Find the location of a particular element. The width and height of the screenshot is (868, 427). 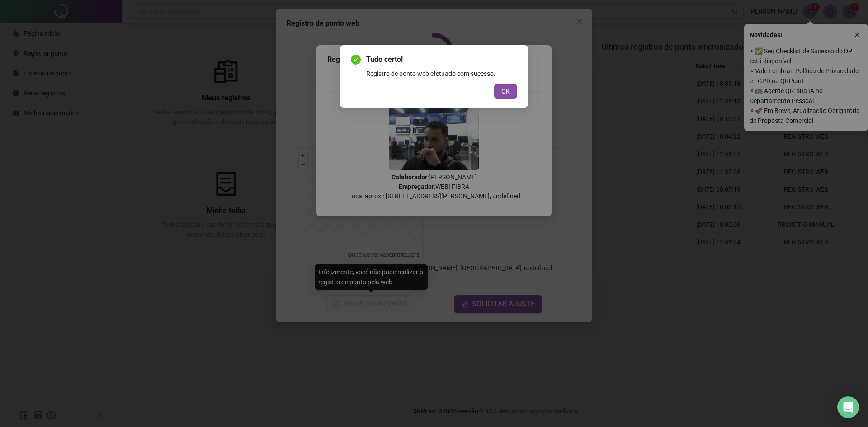

button: OK is located at coordinates (505, 92).